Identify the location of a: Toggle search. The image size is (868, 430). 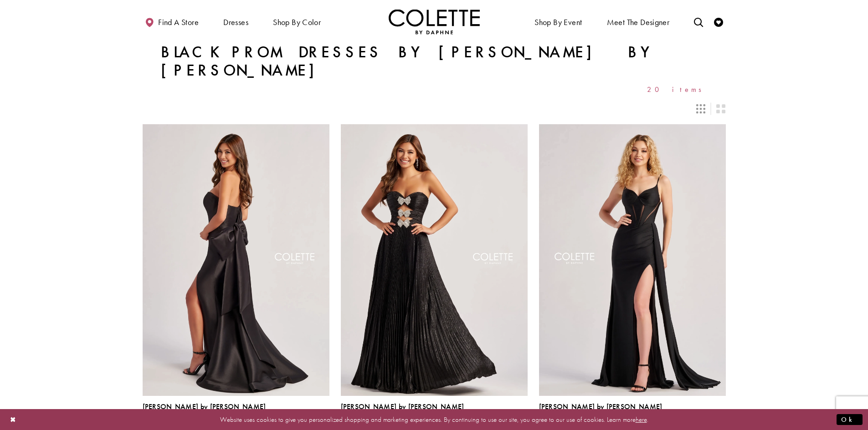
(698, 21).